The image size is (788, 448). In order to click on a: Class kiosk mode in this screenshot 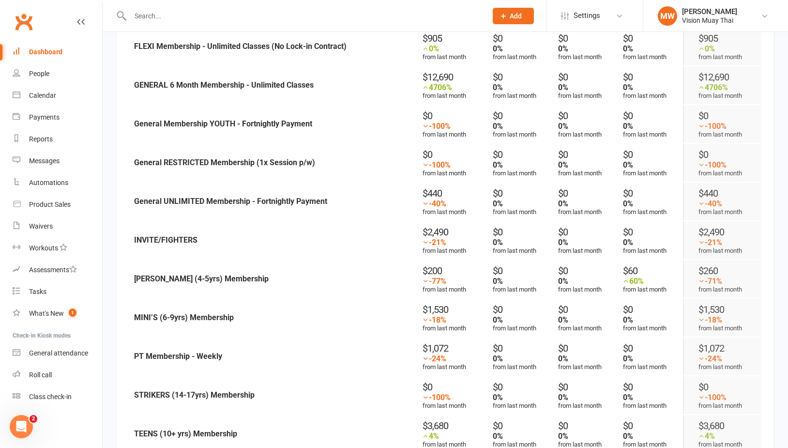, I will do `click(57, 397)`.